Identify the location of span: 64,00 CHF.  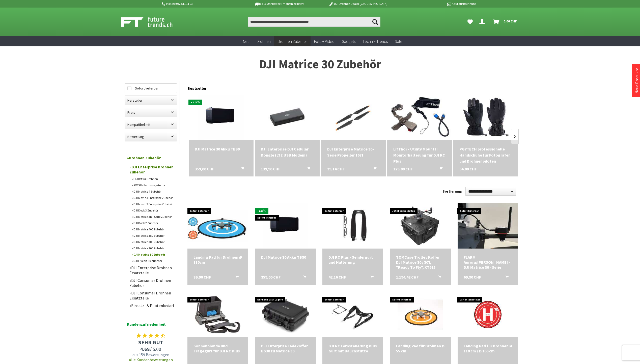
(468, 169).